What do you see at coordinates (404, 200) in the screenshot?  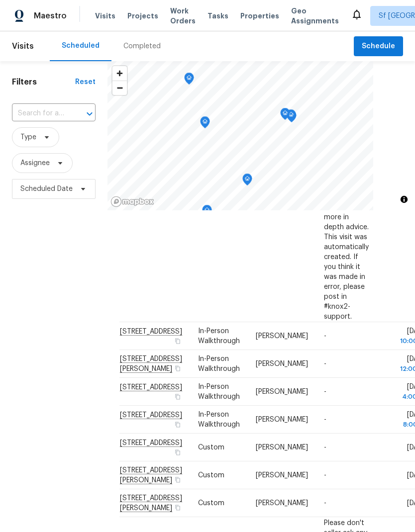 I see `span: Toggle attribution` at bounding box center [404, 200].